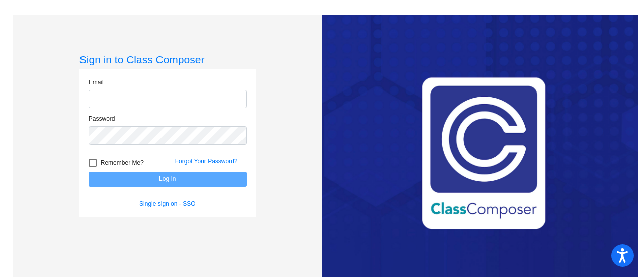 This screenshot has width=644, height=277. What do you see at coordinates (167, 204) in the screenshot?
I see `a: Single sign on - SSO` at bounding box center [167, 204].